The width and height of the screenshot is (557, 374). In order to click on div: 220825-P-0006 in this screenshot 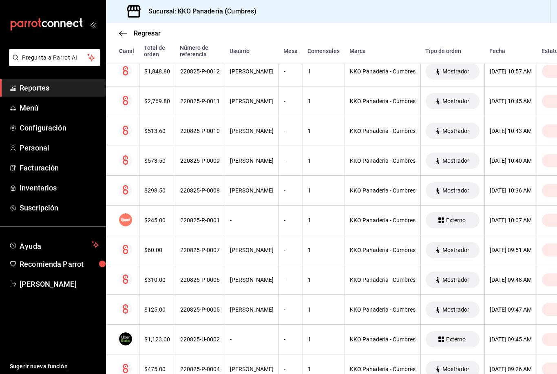, I will do `click(200, 280)`.